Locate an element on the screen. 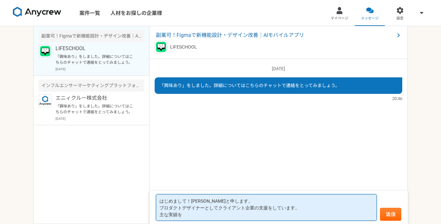  div: 副業可！Figmaで新機能設計・デザイン改善｜AIモバイルアプリ is located at coordinates (91, 36).